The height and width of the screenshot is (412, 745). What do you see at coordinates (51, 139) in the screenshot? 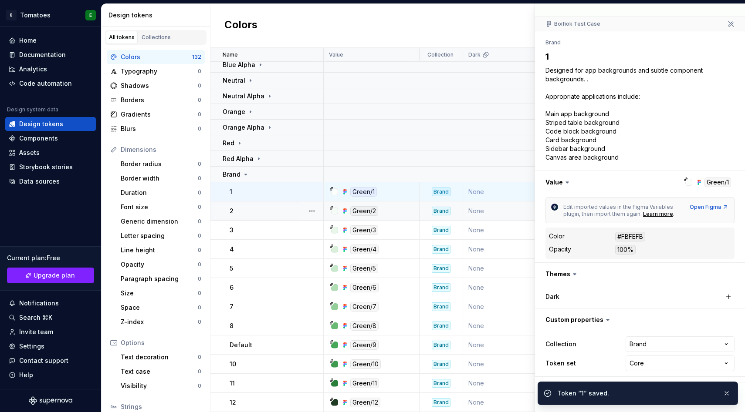
I see `a: Components` at bounding box center [51, 139].